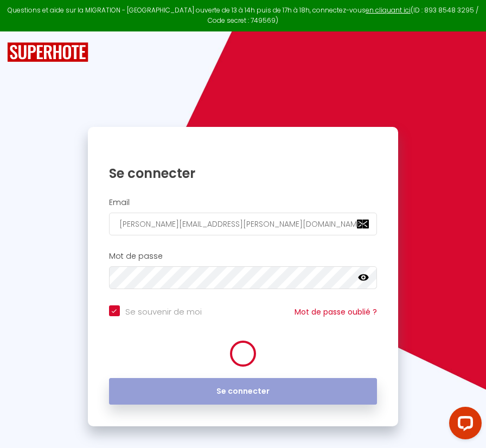  I want to click on a: Mot de passe oublié ?, so click(335, 312).